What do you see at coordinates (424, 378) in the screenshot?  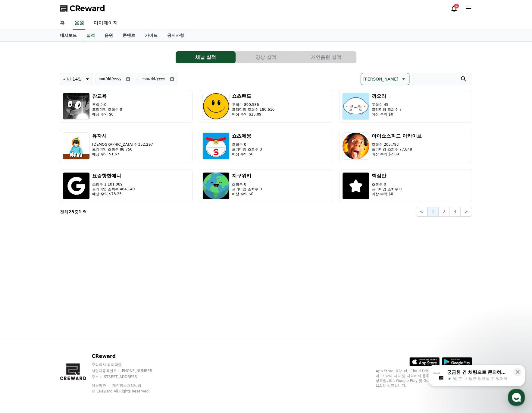 I see `p: App Store, iCloud, iCloud Drive 및 iTunes Store는 미국과 그 밖의 나라 및 지역에서 등록된 Apple Inc.의 서비스 상표입니다. Goo...` at bounding box center [424, 378].